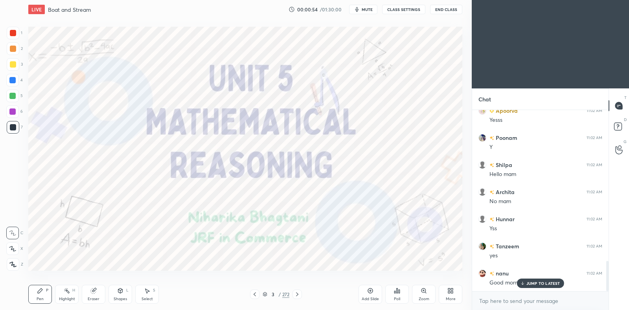  What do you see at coordinates (367, 9) in the screenshot?
I see `span: mute` at bounding box center [367, 9].